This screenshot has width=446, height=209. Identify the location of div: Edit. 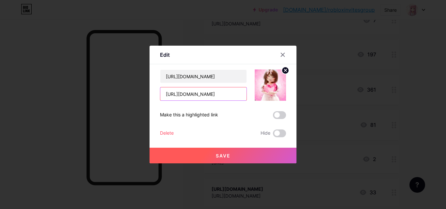
(165, 55).